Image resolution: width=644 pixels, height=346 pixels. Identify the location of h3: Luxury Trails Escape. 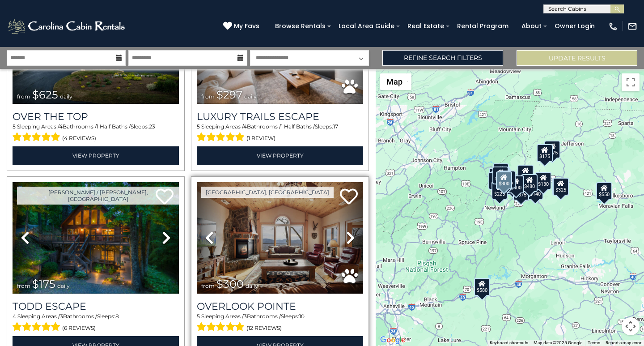
(280, 116).